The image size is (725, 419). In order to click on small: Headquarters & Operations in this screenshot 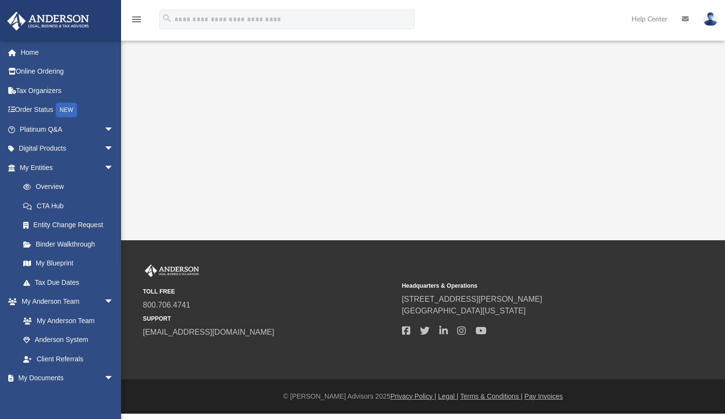, I will do `click(528, 286)`.